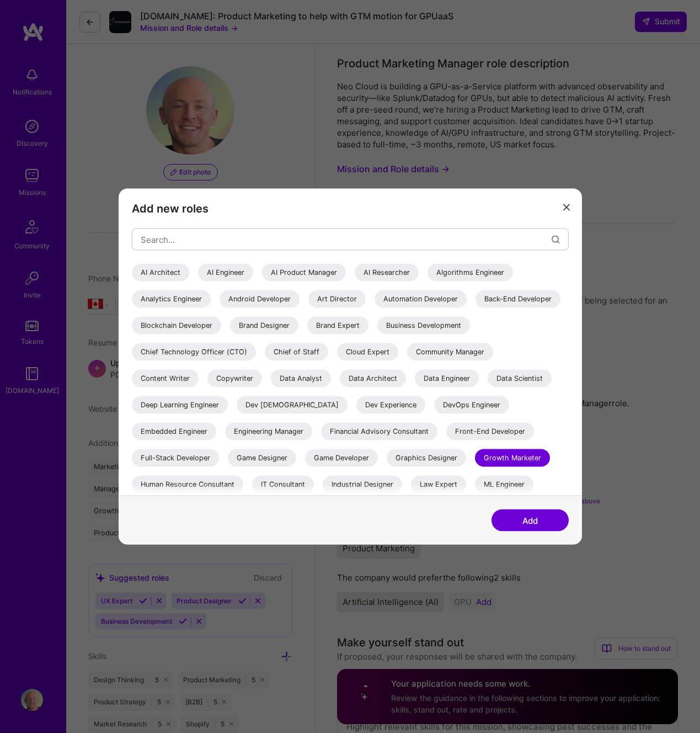  I want to click on div: AI Architect, so click(161, 272).